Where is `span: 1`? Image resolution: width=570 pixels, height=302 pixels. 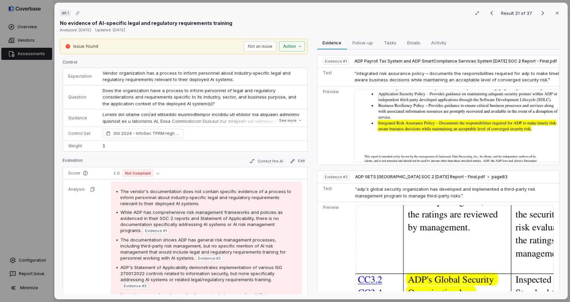
span: 1 is located at coordinates (104, 146).